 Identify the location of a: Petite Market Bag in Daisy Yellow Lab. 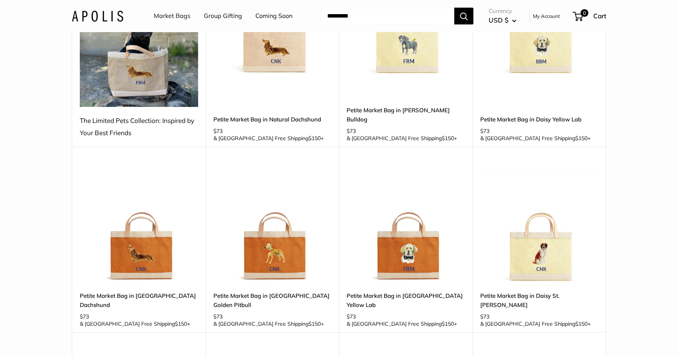
(540, 119).